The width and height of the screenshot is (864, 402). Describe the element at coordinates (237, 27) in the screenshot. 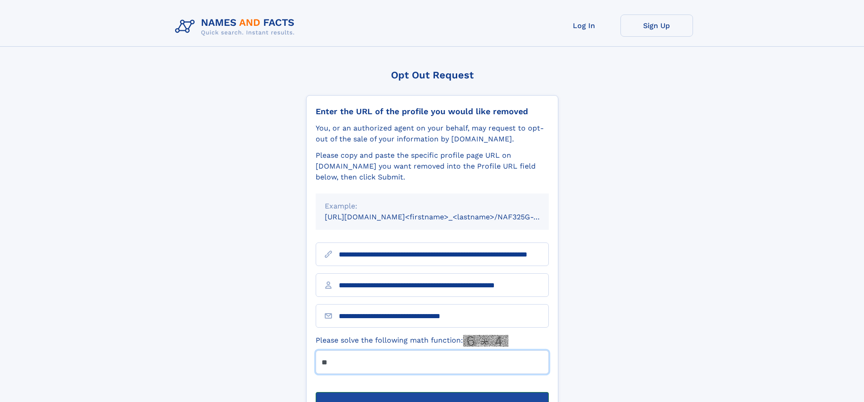

I see `img: Logo Names and Facts` at that location.